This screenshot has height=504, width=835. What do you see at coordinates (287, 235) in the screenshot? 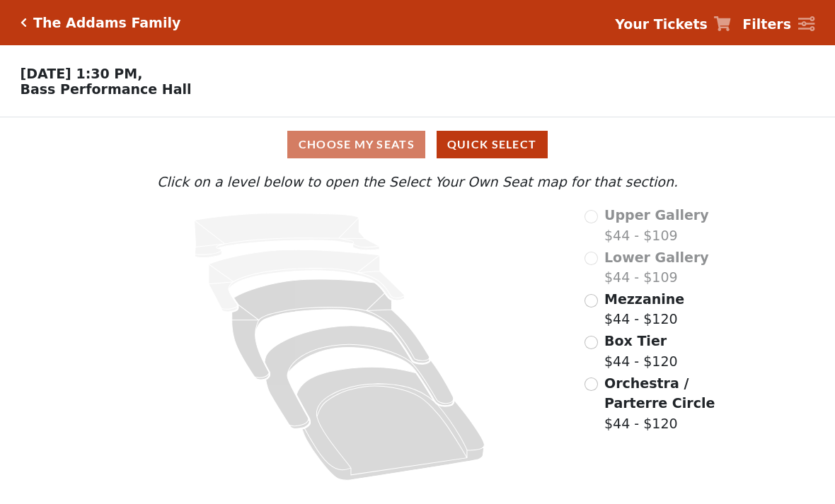
I see `path: Upper Gallery - Seats Available: 0` at bounding box center [287, 235].